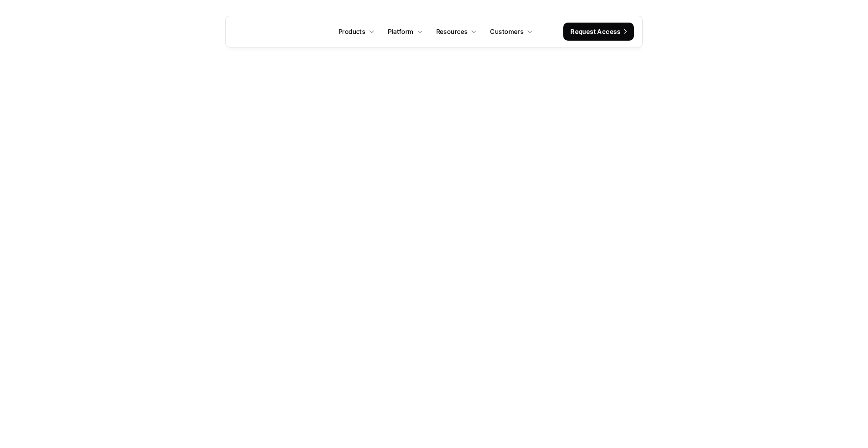  I want to click on p: That page can't be found., so click(434, 248).